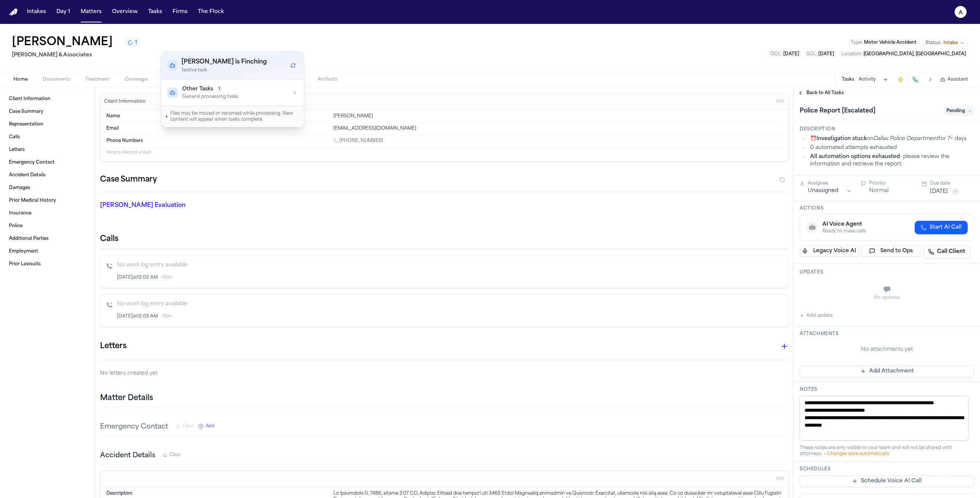 The image size is (980, 498). What do you see at coordinates (867, 79) in the screenshot?
I see `button: Activity` at bounding box center [867, 79].